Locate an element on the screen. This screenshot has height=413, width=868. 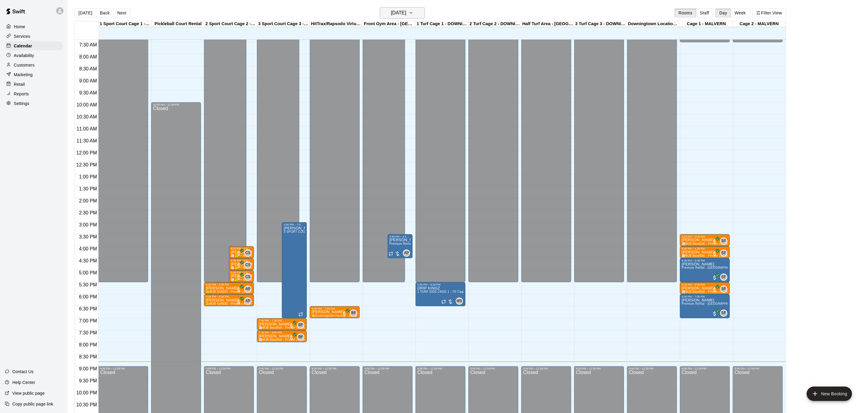
span: MS is located at coordinates (459, 301).